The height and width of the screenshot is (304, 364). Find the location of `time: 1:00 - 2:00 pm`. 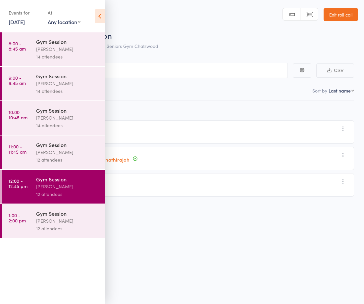

time: 1:00 - 2:00 pm is located at coordinates (17, 218).